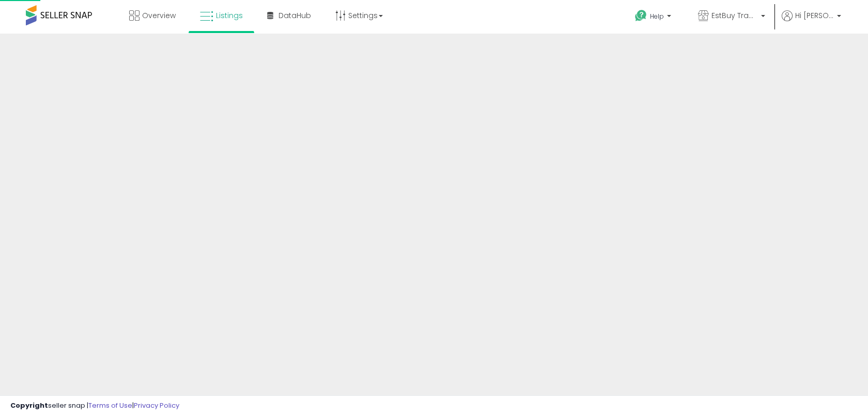 Image resolution: width=868 pixels, height=416 pixels. I want to click on a: Help, so click(654, 18).